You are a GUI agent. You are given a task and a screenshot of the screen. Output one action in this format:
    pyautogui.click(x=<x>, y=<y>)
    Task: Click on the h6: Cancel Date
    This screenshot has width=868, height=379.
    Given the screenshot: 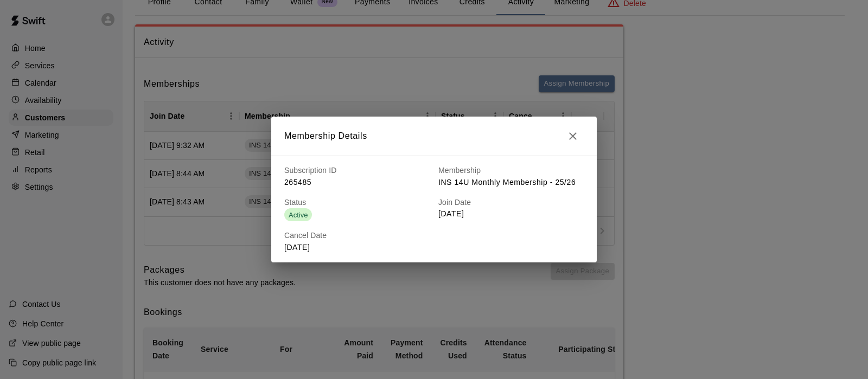 What is the action you would take?
    pyautogui.click(x=357, y=236)
    